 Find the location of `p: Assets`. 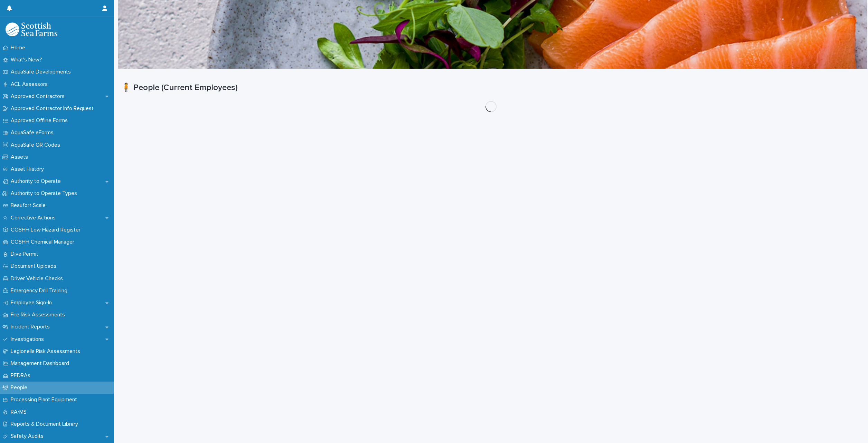

p: Assets is located at coordinates (21, 157).